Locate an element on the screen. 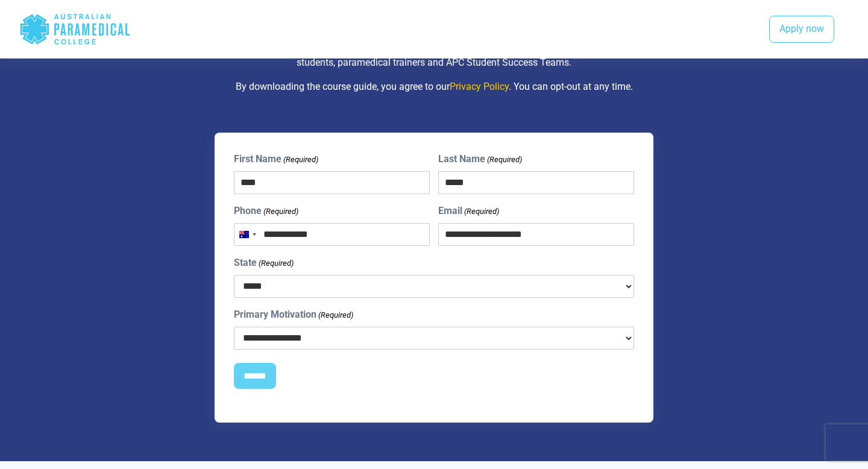  label: Phone is located at coordinates (266, 211).